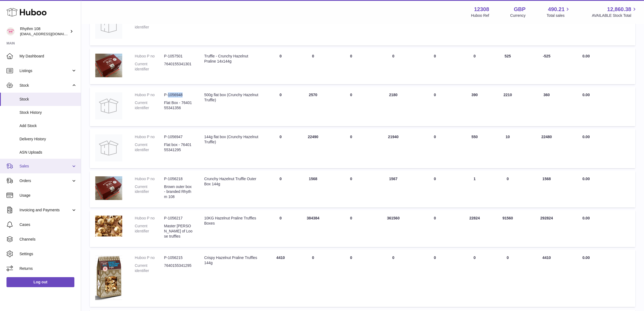 This screenshot has height=311, width=644. I want to click on span: Total sales, so click(558, 15).